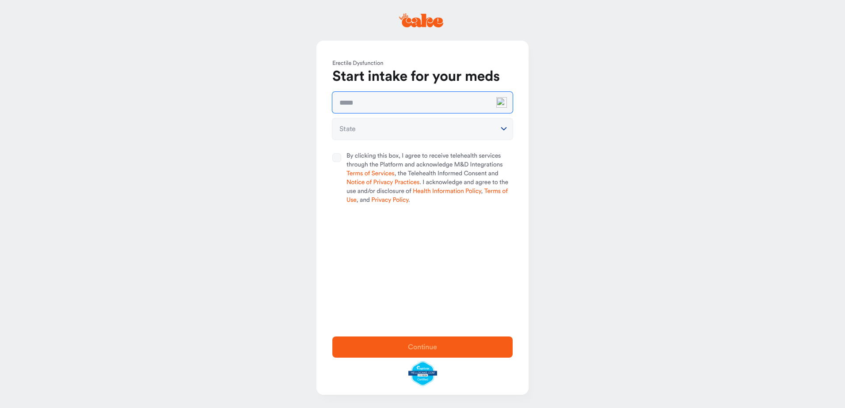 Image resolution: width=845 pixels, height=408 pixels. I want to click on a: Terms of Use, so click(427, 196).